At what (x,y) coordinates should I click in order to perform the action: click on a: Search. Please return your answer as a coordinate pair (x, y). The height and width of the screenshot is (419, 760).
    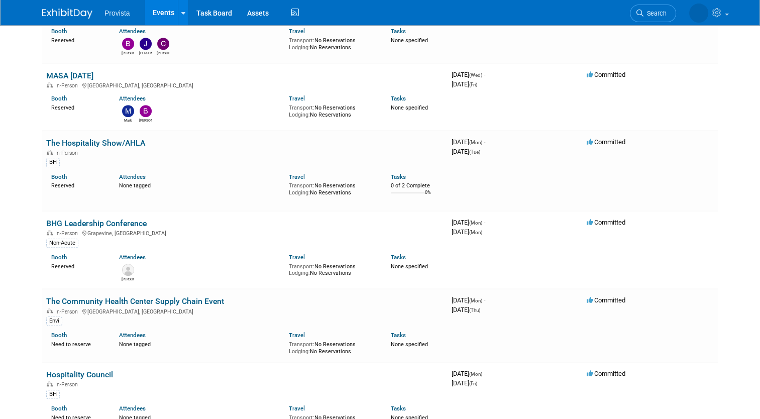
    Looking at the image, I should click on (653, 13).